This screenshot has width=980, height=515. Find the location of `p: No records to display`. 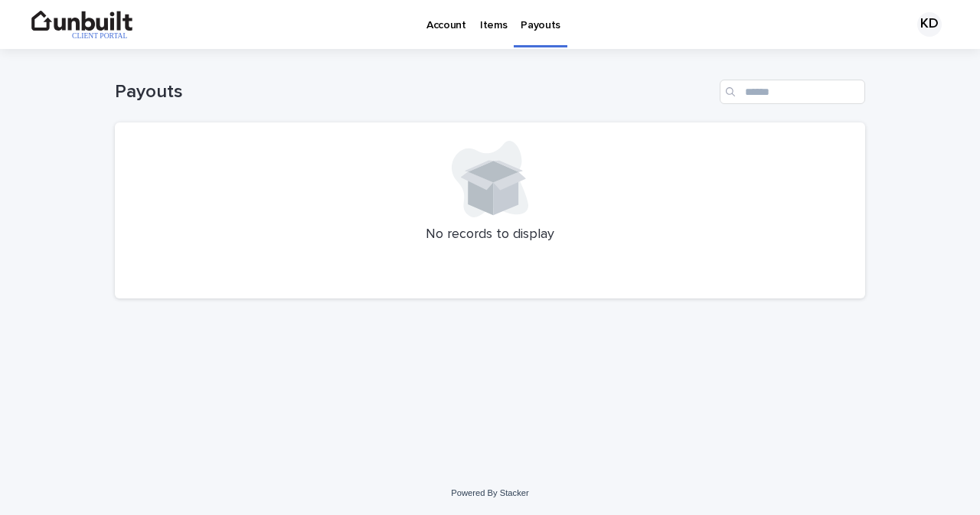

p: No records to display is located at coordinates (490, 235).